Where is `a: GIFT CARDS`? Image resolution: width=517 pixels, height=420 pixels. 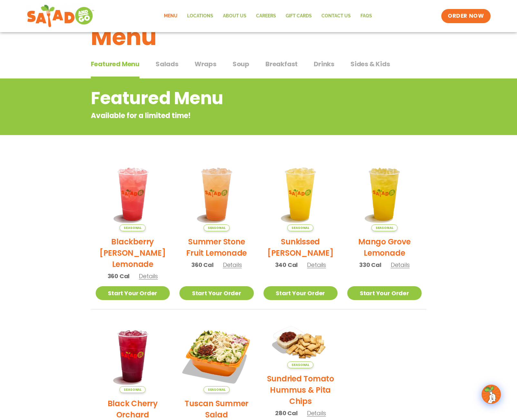 a: GIFT CARDS is located at coordinates (299, 16).